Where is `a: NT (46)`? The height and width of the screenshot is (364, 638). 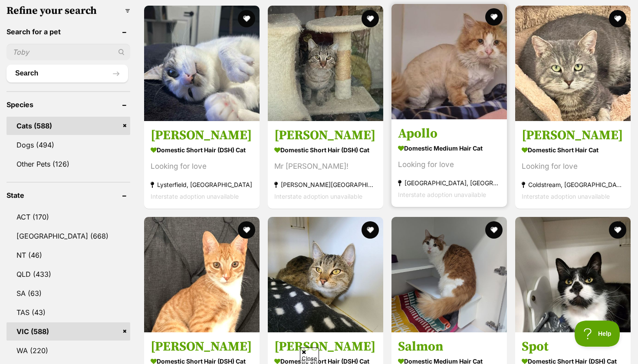 a: NT (46) is located at coordinates (68, 255).